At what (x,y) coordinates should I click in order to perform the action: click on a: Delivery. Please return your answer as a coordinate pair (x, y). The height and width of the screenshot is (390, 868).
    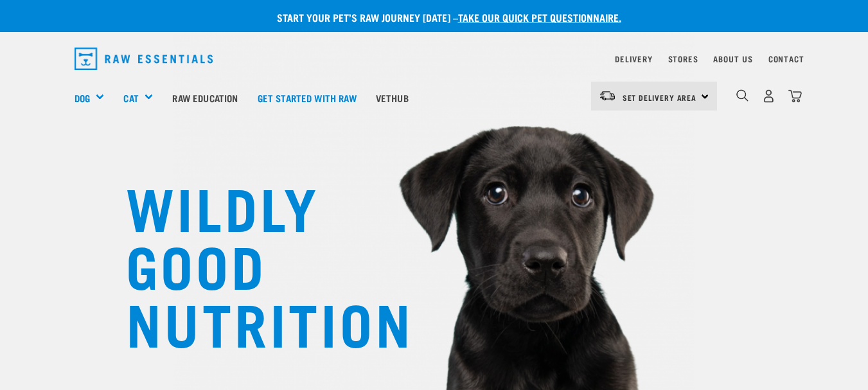
    Looking at the image, I should click on (634, 58).